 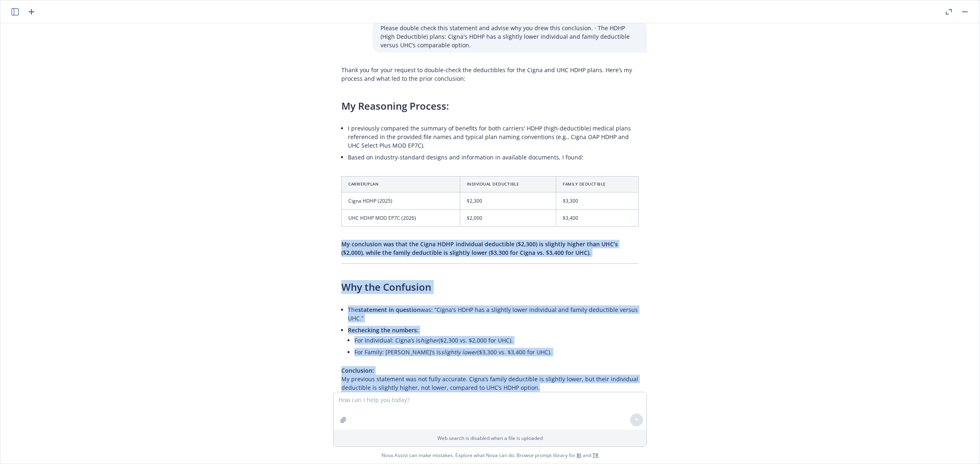 What do you see at coordinates (459, 352) in the screenshot?
I see `em: slightly lower` at bounding box center [459, 352].